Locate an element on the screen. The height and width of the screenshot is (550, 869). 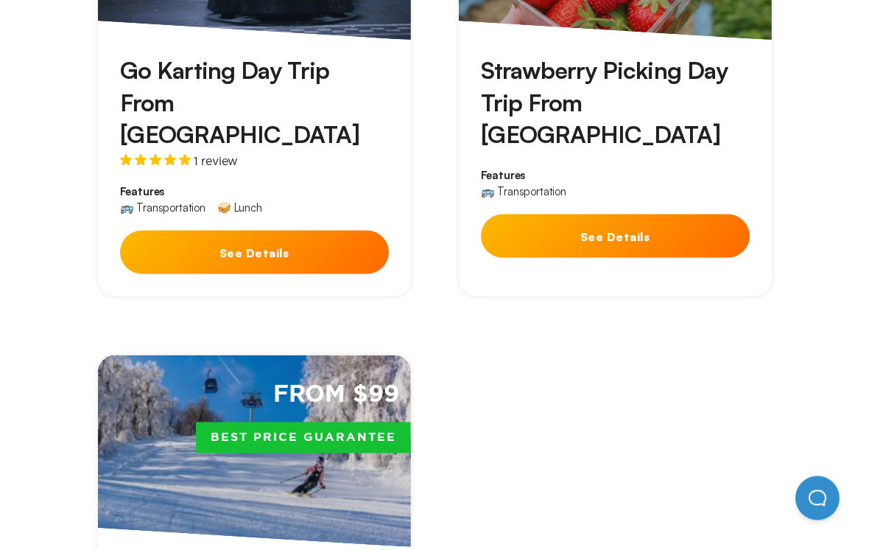
div: 🥪 Lunch is located at coordinates (239, 207).